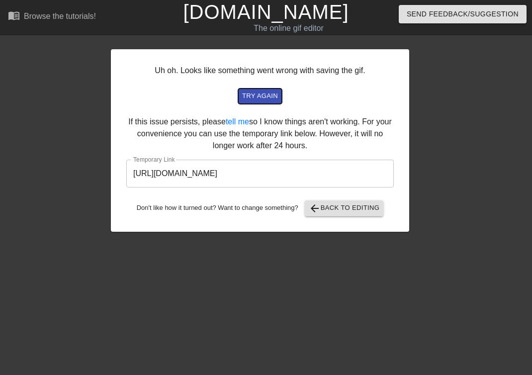  I want to click on a: Browse the tutorials!, so click(52, 17).